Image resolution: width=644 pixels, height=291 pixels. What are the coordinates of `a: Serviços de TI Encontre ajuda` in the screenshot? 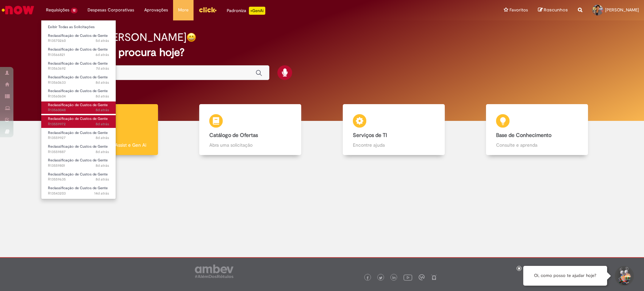 It's located at (394, 130).